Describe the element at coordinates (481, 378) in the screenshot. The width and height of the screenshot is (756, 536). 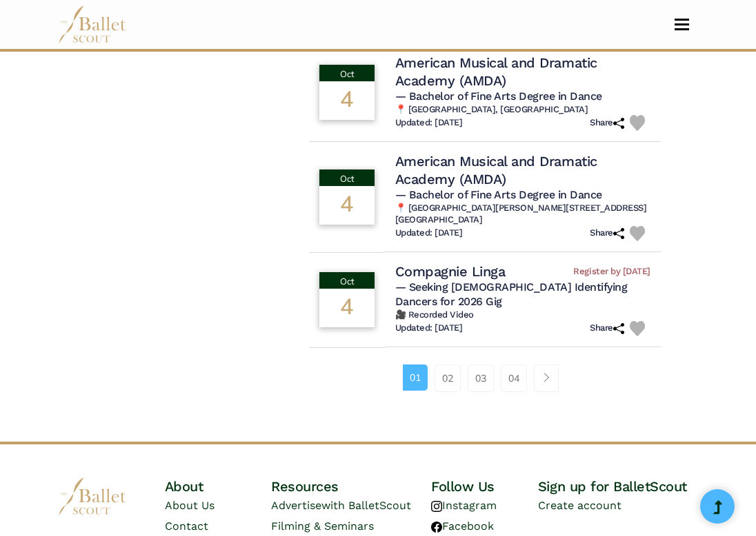
I see `a: 03` at that location.